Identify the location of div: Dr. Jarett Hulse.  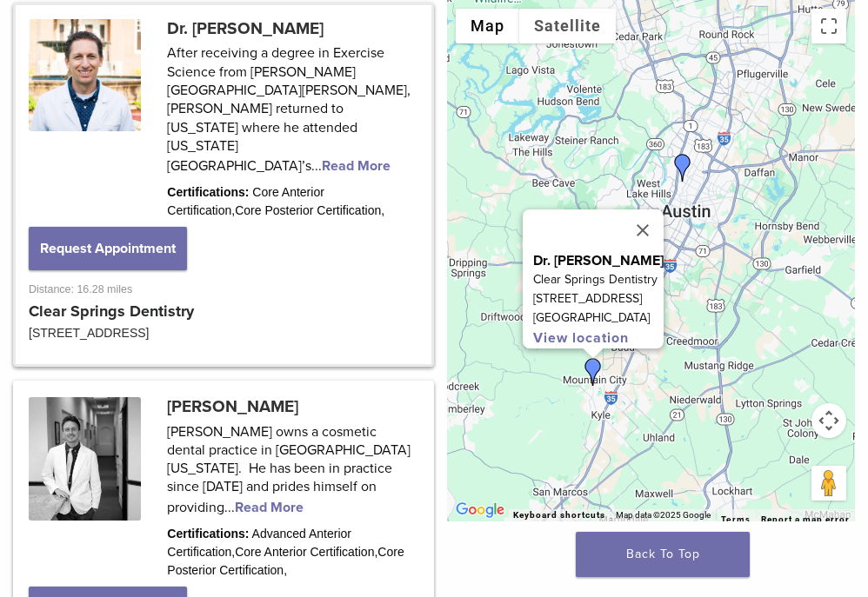
(654, 279).